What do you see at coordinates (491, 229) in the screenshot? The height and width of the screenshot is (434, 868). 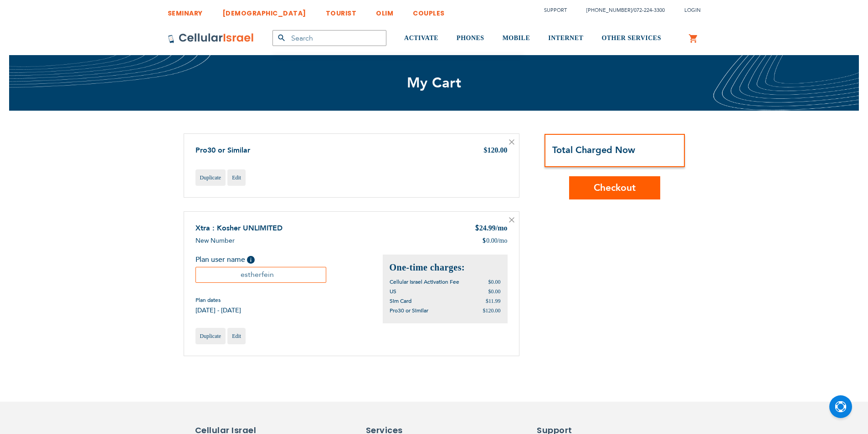 I see `div: 24.99` at bounding box center [491, 229].